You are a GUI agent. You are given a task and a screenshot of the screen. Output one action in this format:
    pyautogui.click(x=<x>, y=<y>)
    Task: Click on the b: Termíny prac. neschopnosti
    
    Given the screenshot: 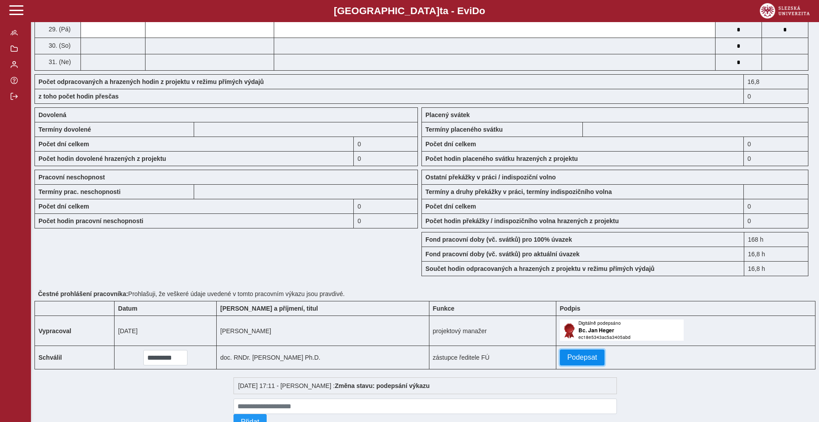 What is the action you would take?
    pyautogui.click(x=80, y=192)
    